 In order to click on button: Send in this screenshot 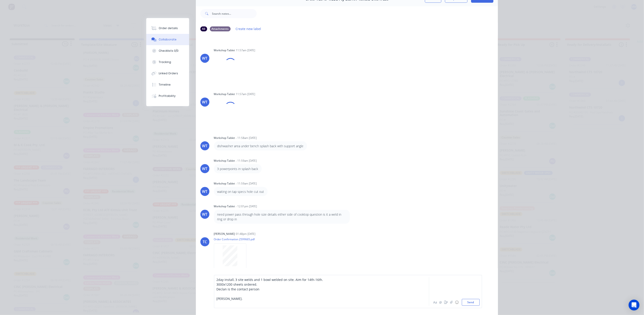, I will do `click(471, 302)`.